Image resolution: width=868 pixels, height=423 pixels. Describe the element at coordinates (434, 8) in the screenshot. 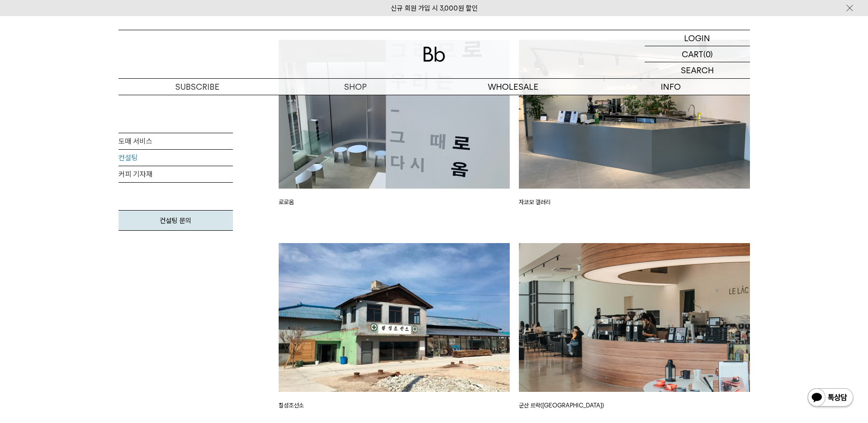

I see `a: 신규 회원 가입 시 3,000원 할인` at that location.